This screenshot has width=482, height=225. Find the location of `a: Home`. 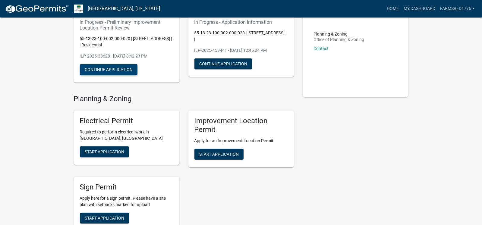

a: Home is located at coordinates (392, 9).